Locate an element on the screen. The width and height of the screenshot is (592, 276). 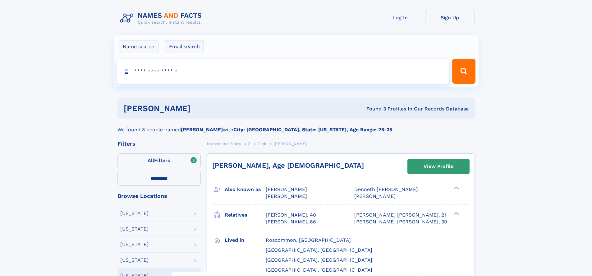
a: View Profile is located at coordinates (439, 166).